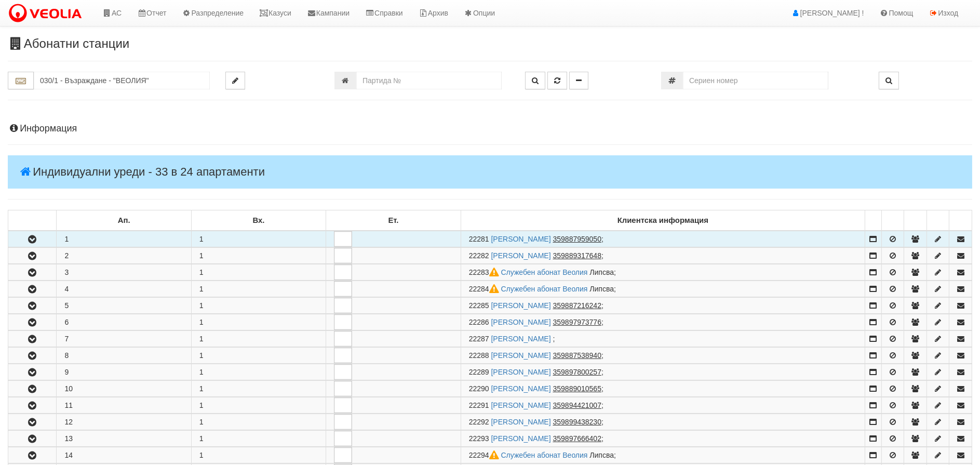  I want to click on td: Клиентска информация: No sort applied, sorting is disabled, so click(663, 221).